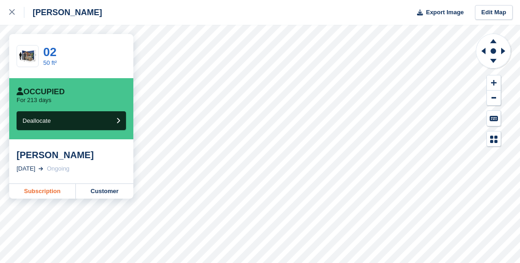 This screenshot has height=263, width=520. Describe the element at coordinates (494, 98) in the screenshot. I see `button: Zoom Out` at that location.